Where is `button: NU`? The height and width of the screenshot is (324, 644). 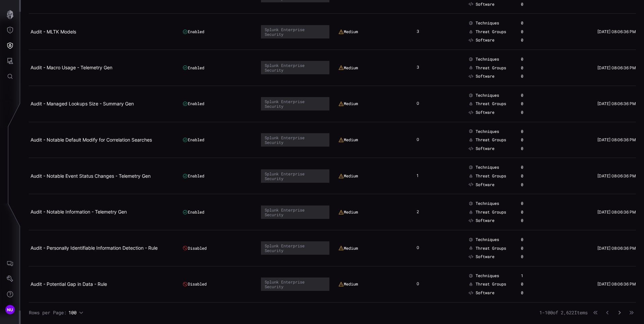
button: NU is located at coordinates (10, 310).